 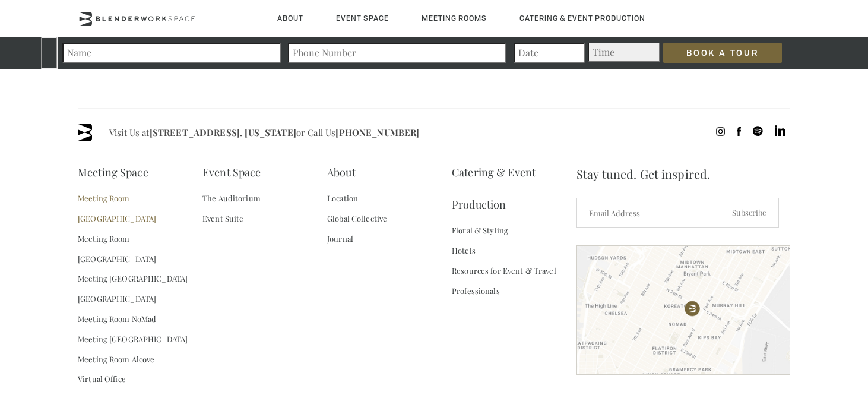 What do you see at coordinates (479, 230) in the screenshot?
I see `a: Floral & Styling` at bounding box center [479, 230].